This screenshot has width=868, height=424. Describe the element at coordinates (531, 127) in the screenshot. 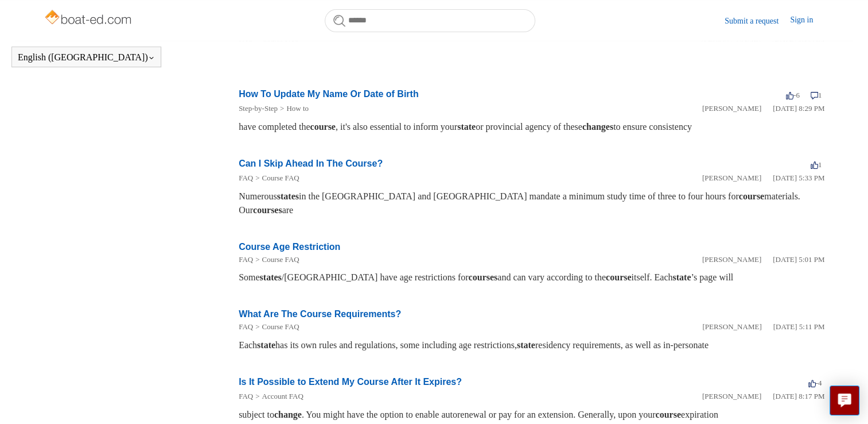

I see `div: have completed the , it's also essential to inform your or provincial agency of these to ensure c...` at that location.